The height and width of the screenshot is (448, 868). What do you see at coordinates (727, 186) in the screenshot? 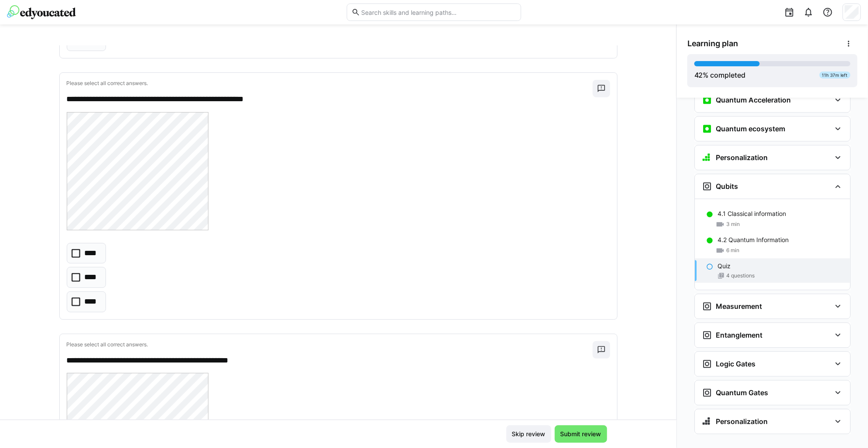
I see `h3: Qubits` at bounding box center [727, 186].